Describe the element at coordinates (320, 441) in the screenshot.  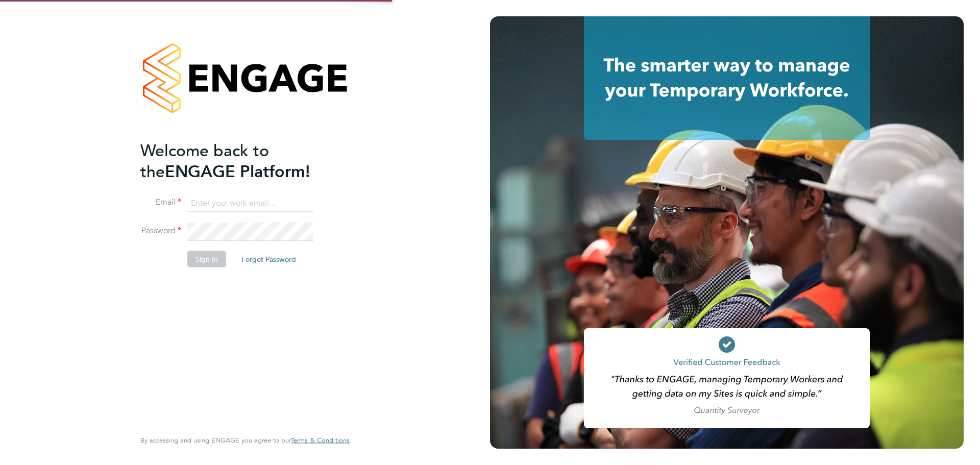
I see `a: Terms & Conditions` at that location.